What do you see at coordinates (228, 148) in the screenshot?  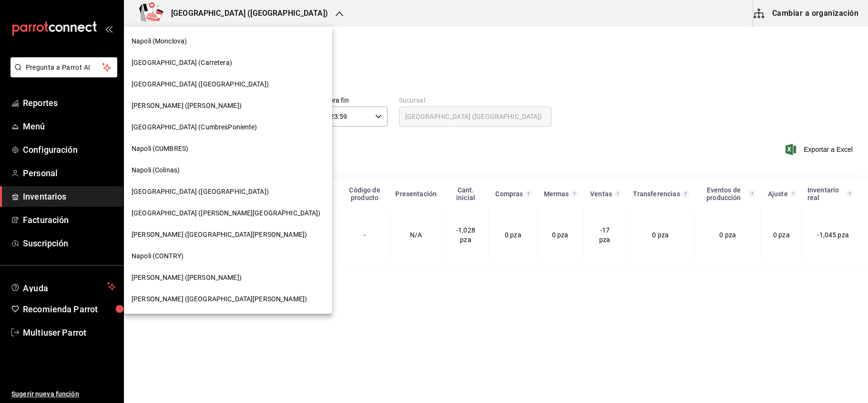 I see `div: Napoli (CUMBRES)` at bounding box center [228, 148].